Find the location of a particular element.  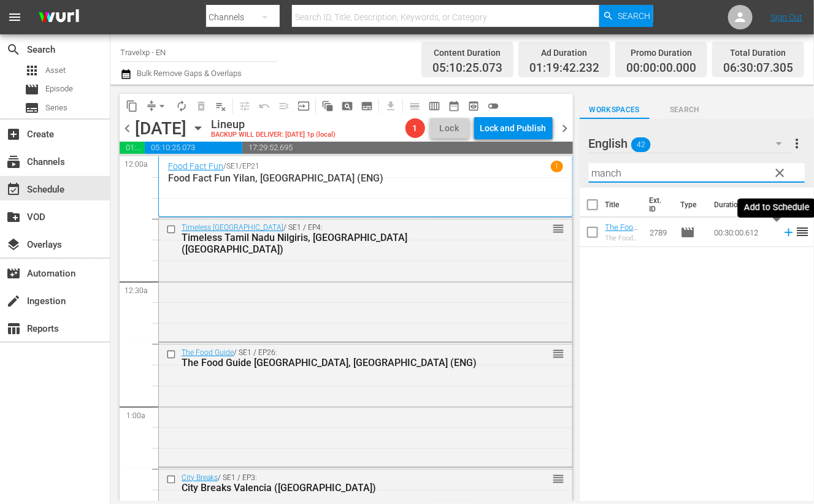

span: Lock is located at coordinates (449, 128).